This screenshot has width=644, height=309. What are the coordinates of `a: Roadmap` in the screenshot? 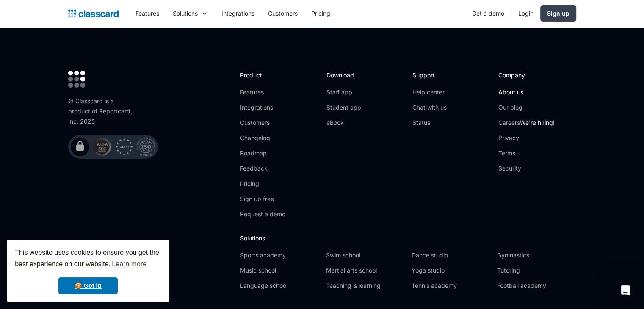 It's located at (263, 154).